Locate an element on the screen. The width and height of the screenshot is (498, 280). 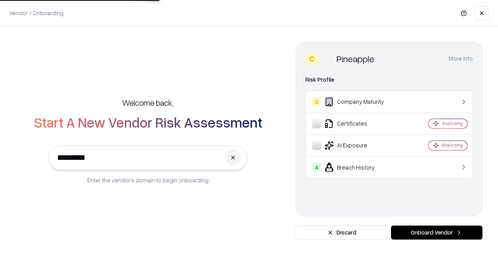
img: Pineapple is located at coordinates (327, 59).